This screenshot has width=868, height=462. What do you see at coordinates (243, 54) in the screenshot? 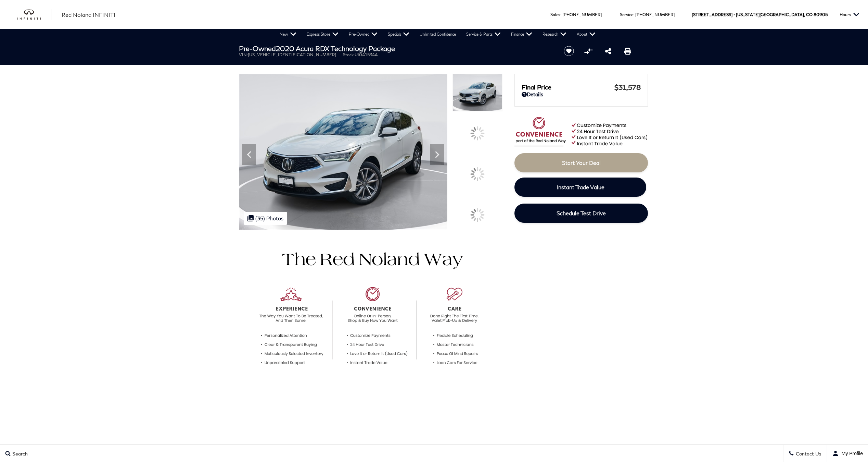
I see `span: VIN:` at bounding box center [243, 54].